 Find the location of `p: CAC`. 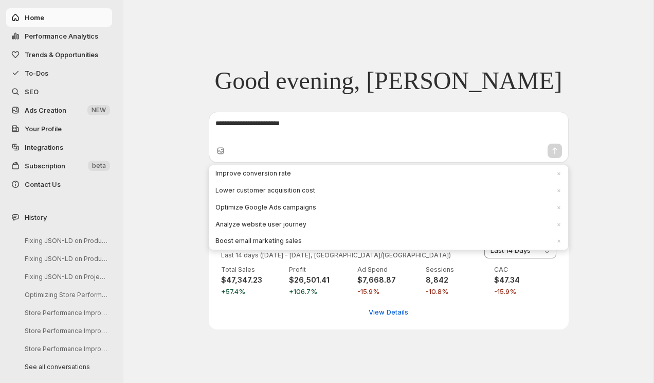

p: CAC is located at coordinates (525, 269).